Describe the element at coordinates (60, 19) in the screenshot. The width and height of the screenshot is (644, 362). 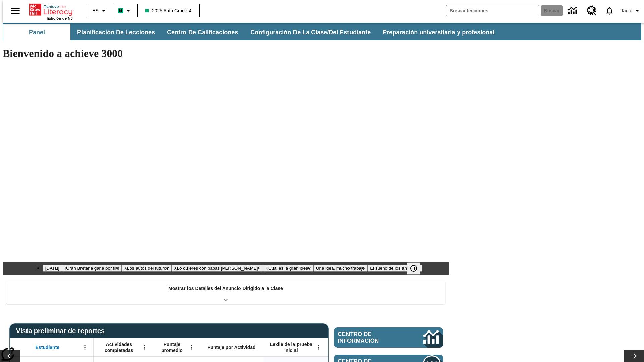
I see `span: Edición de NJ` at that location.